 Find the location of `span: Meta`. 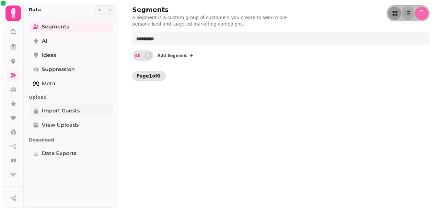

span: Meta is located at coordinates (49, 84).